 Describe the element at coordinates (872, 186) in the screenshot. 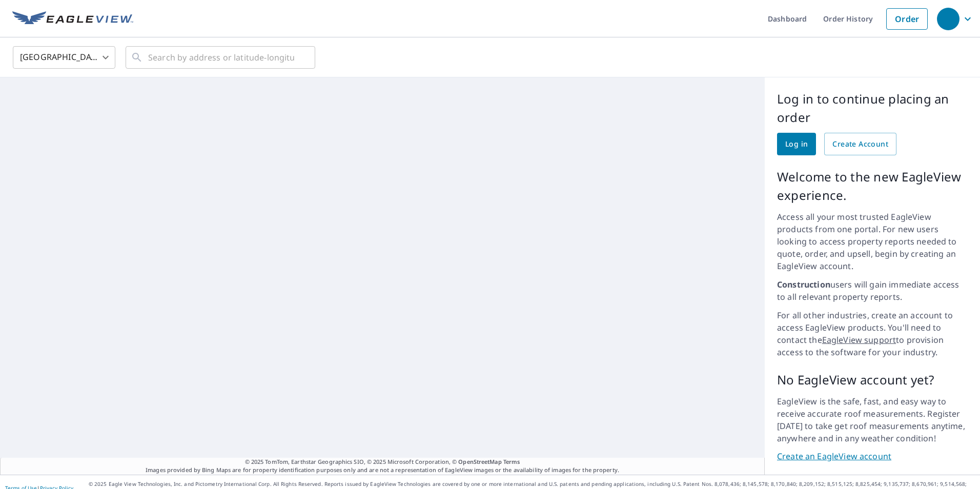

I see `p: Welcome to the new EagleView experience.` at that location.